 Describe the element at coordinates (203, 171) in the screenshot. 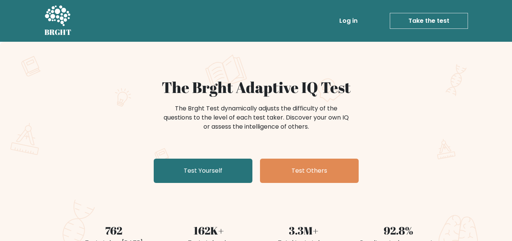

I see `a: Test Yourself` at that location.